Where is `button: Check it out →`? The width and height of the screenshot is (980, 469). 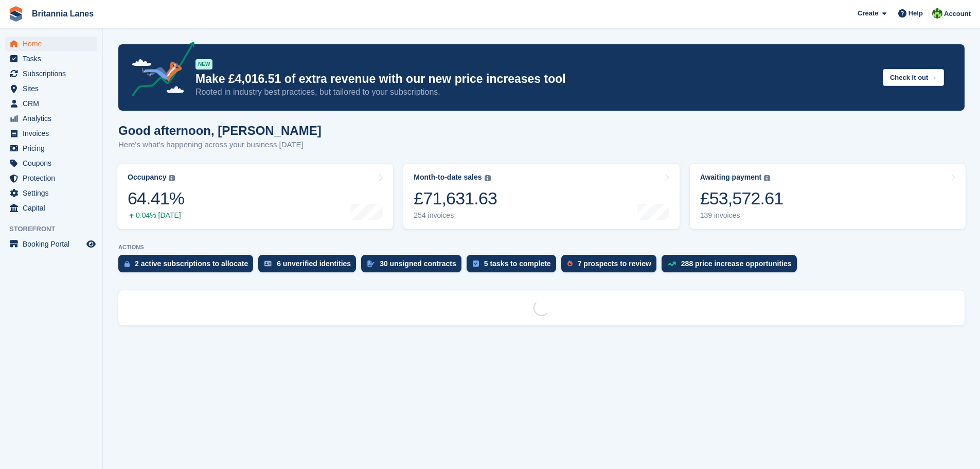
button: Check it out → is located at coordinates (913, 77).